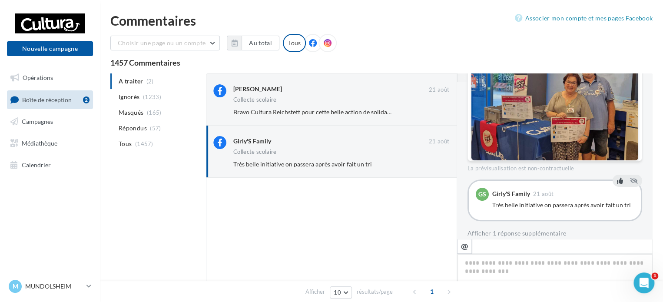  I want to click on a: Campagnes, so click(50, 122).